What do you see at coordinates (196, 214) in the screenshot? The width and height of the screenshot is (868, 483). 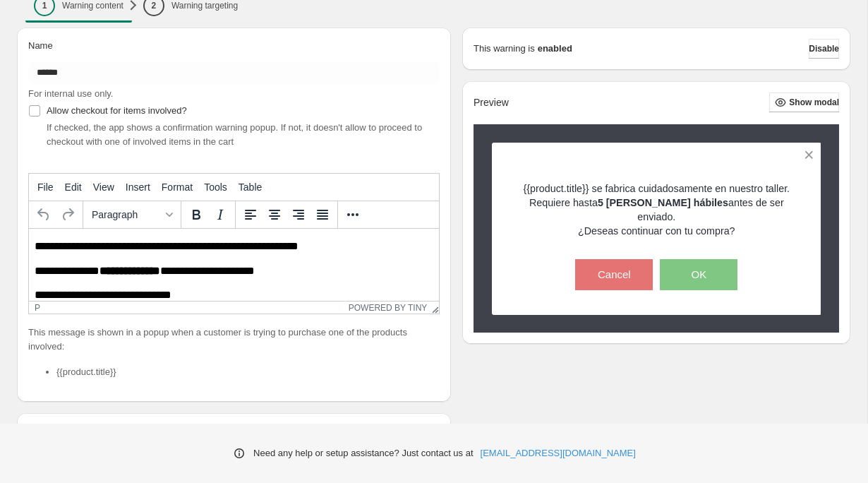 I see `button: Bold` at bounding box center [196, 214].